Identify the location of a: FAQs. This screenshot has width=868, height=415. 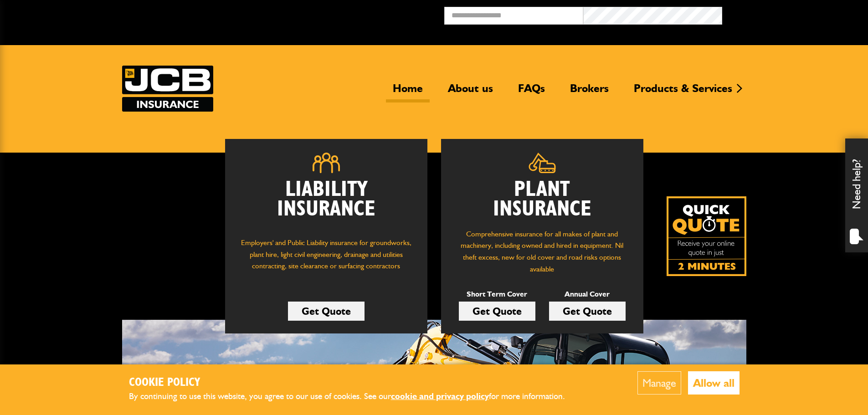
(531, 92).